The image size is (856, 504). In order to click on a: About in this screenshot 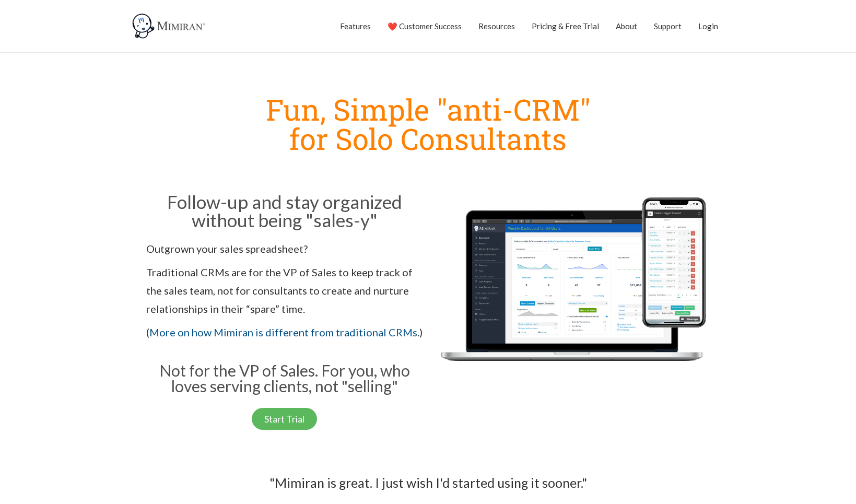, I will do `click(626, 26)`.